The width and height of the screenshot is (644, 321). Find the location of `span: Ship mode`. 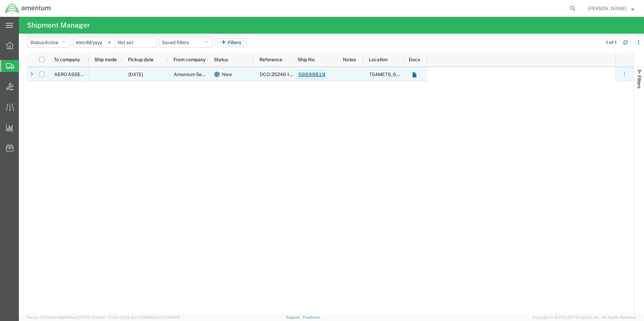

span: Ship mode is located at coordinates (105, 59).